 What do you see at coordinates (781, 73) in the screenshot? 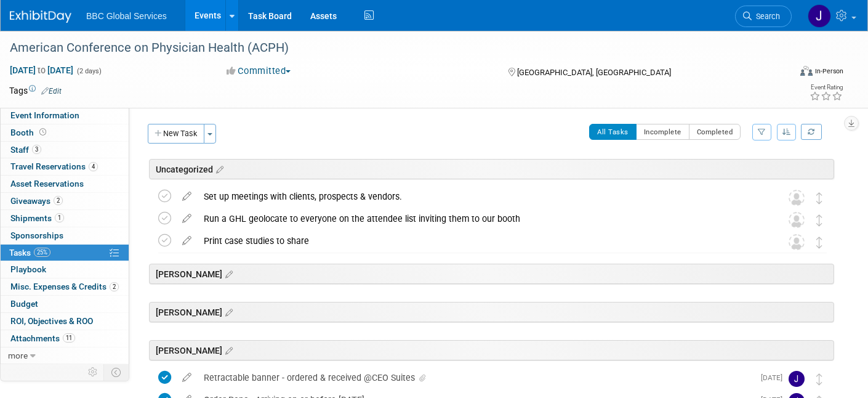
I see `div: Event Format` at bounding box center [781, 73].